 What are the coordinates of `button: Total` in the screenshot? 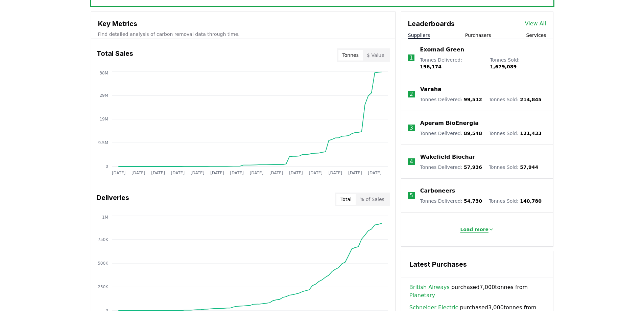 It's located at (346, 199).